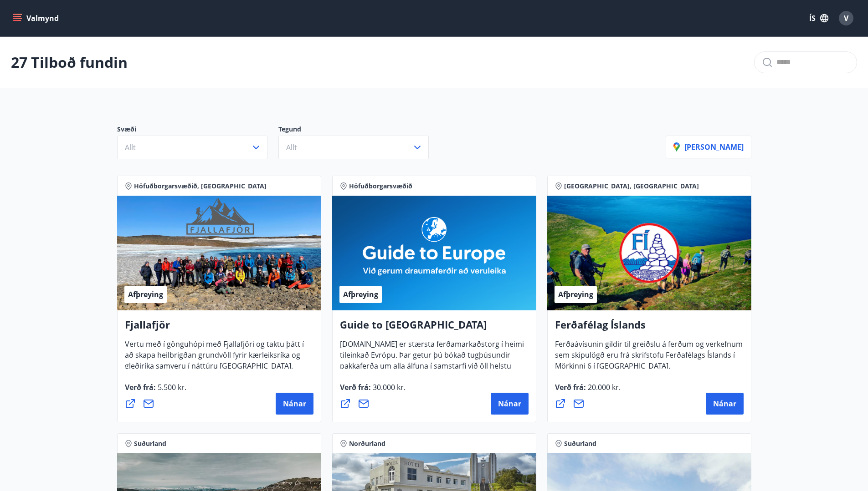  What do you see at coordinates (846, 18) in the screenshot?
I see `span: V` at bounding box center [846, 18].